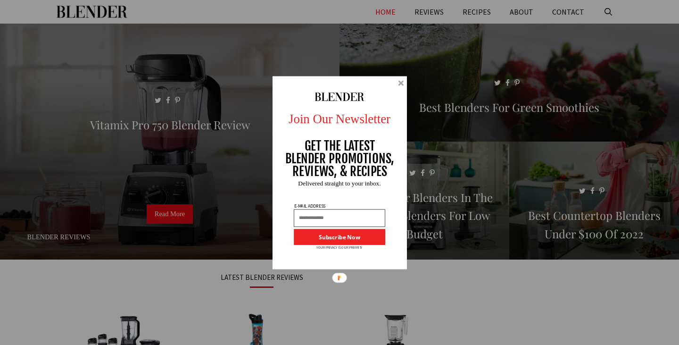 The width and height of the screenshot is (679, 345). What do you see at coordinates (339, 158) in the screenshot?
I see `p: GET THE LATEST BLENDER PROMOTIONS, REVIEWS, & RECIPES` at bounding box center [339, 158].